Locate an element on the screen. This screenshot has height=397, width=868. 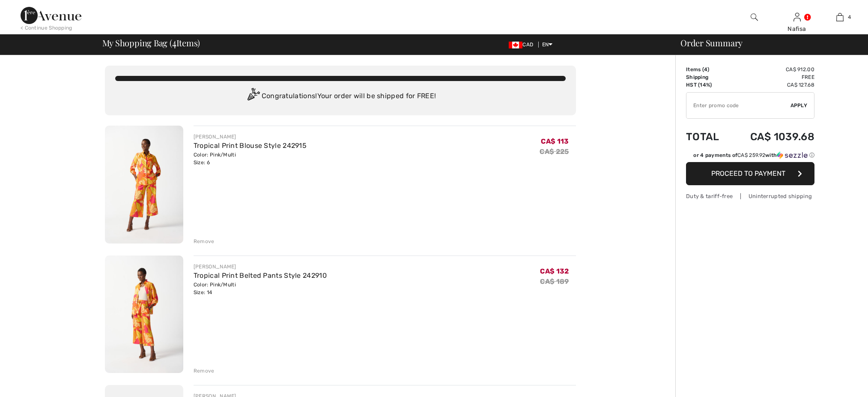
span: My Shopping Bag ( Items) is located at coordinates (151, 43).